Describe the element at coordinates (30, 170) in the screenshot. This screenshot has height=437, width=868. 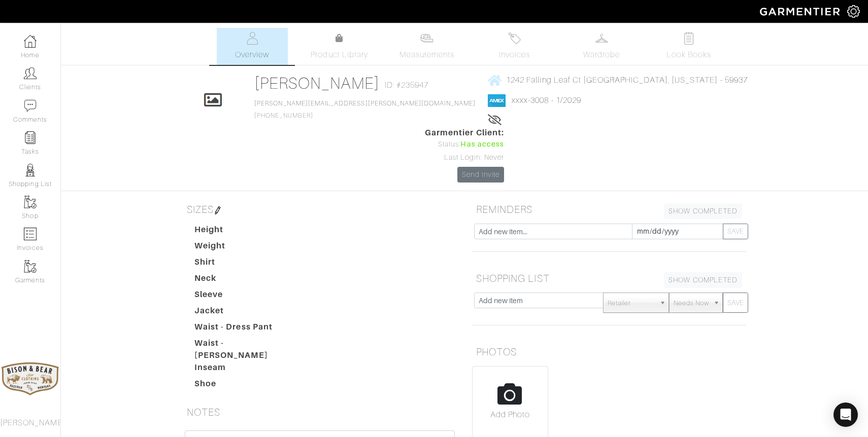
I see `img: stylists-icon-eb353228a002819b7ec25b43dbf5f0378dd9e0616d9560372ff212230b889e62.png` at that location.